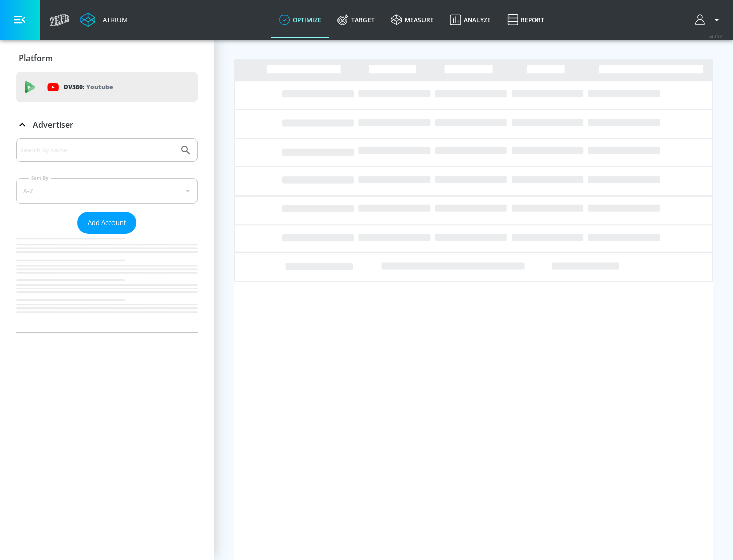 This screenshot has height=560, width=733. Describe the element at coordinates (107, 58) in the screenshot. I see `div: Platform` at that location.